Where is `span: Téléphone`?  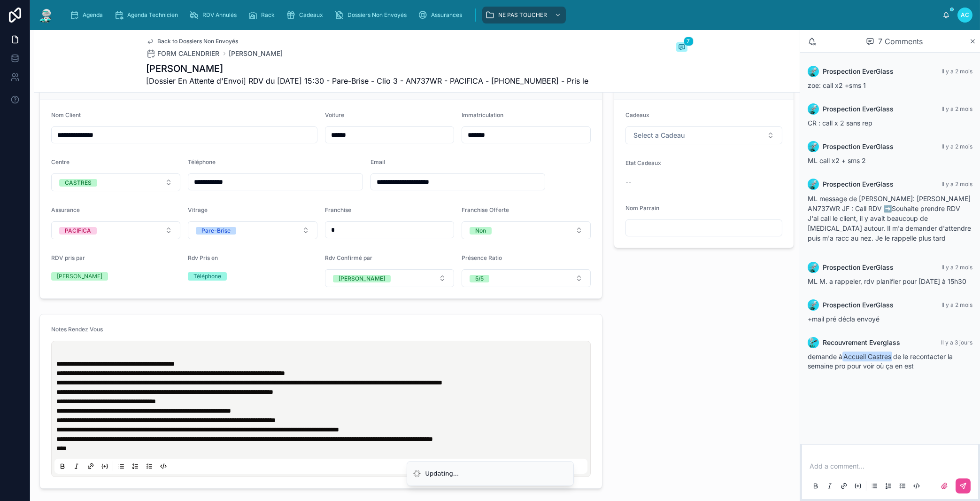 span: Téléphone is located at coordinates (201, 162).